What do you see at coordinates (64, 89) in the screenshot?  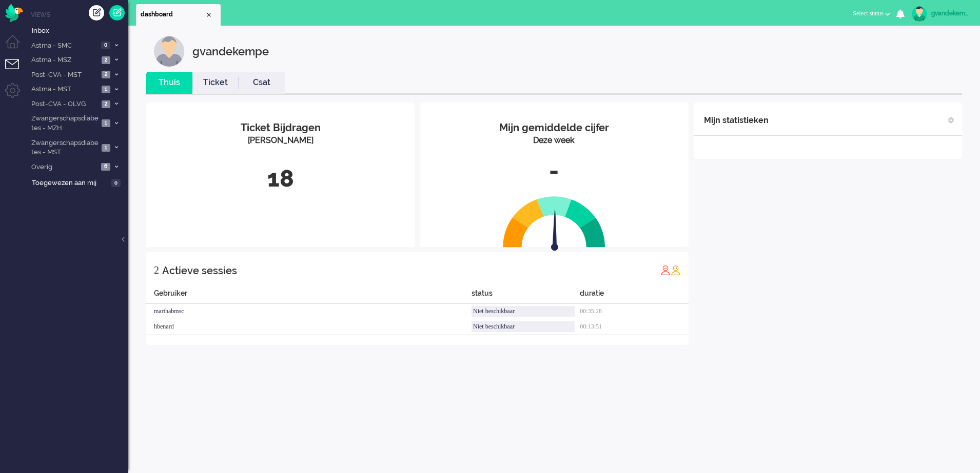 I see `span: Astma - MST` at bounding box center [64, 89].